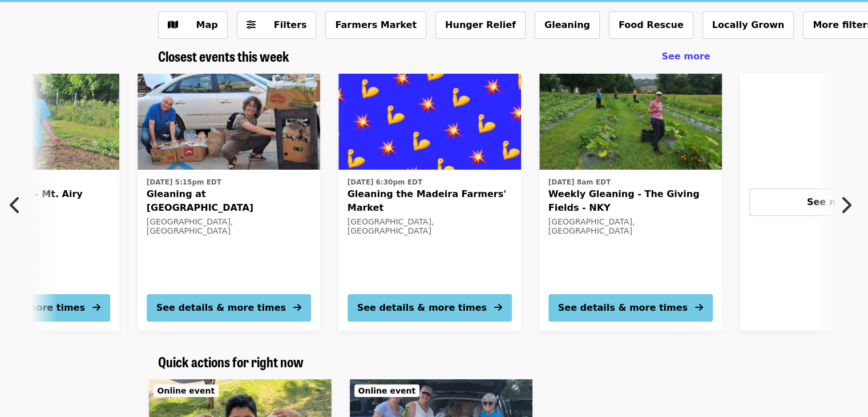 The height and width of the screenshot is (417, 868). I want to click on img: Weekly Gleaning - The Giving Fields - NKY organized by Society of St. Andrew, so click(631, 122).